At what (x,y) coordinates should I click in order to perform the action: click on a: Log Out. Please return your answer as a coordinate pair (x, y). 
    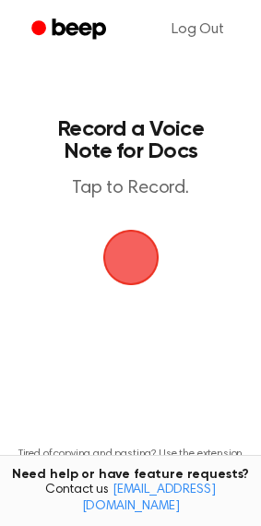
    Looking at the image, I should click on (197, 30).